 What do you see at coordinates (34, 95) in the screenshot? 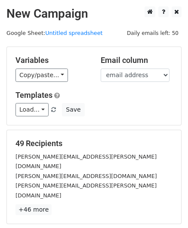
I see `a: Templates` at bounding box center [34, 95].